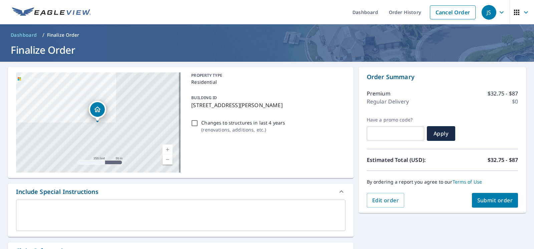 Image resolution: width=534 pixels, height=249 pixels. Describe the element at coordinates (24, 35) in the screenshot. I see `span: Dashboard` at that location.